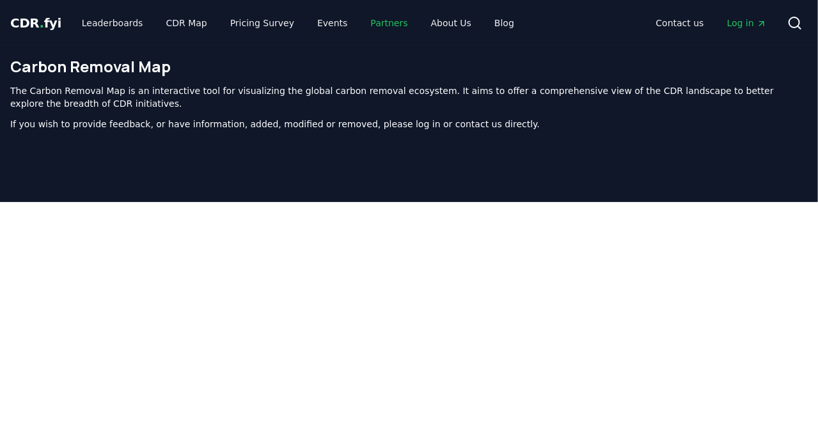 The height and width of the screenshot is (438, 818). Describe the element at coordinates (409, 97) in the screenshot. I see `p: The Carbon Removal Map is an interactive tool for visualizing the global carbon removal ecosystem...` at that location.